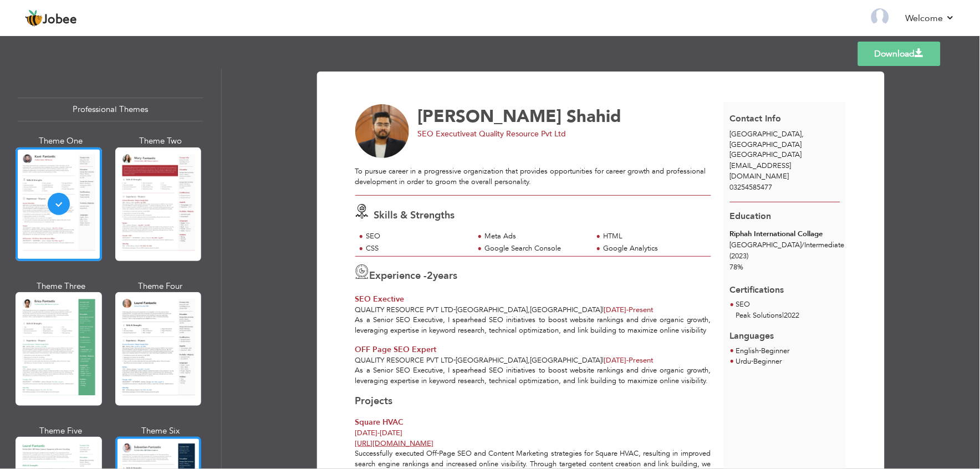  Describe the element at coordinates (51, 18) in the screenshot. I see `a: Jobee` at that location.